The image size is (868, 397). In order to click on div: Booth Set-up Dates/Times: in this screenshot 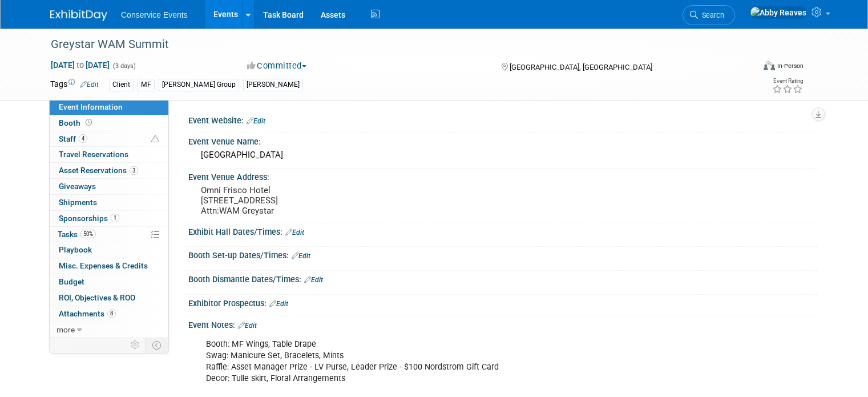, I will do `click(503, 254)`.